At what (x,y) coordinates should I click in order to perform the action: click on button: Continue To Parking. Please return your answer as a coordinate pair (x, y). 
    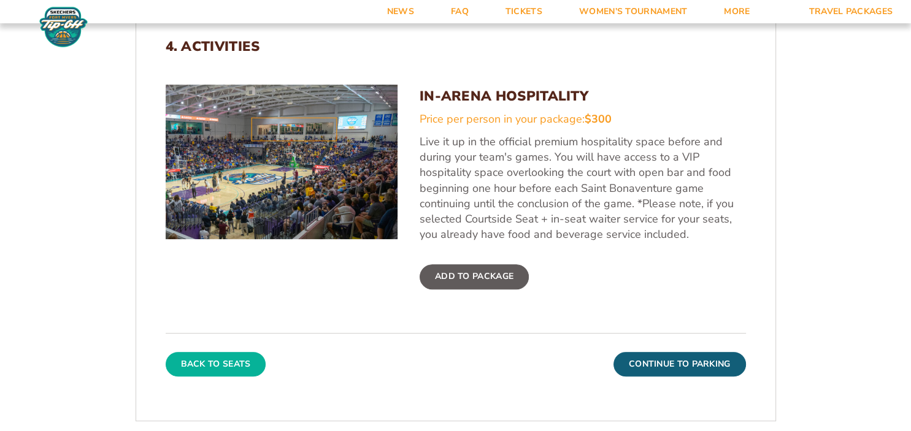
    Looking at the image, I should click on (679, 364).